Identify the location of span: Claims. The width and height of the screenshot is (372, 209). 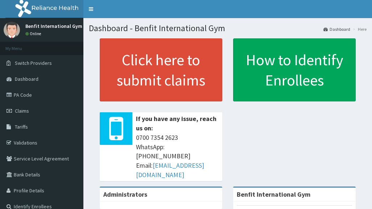
(22, 111).